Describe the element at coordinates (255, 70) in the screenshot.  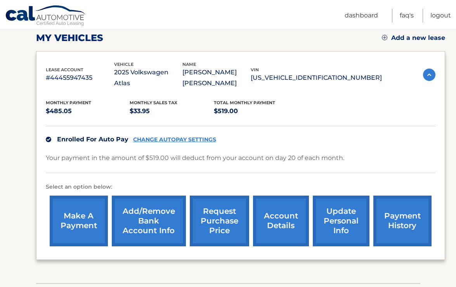
I see `span: vin` at that location.